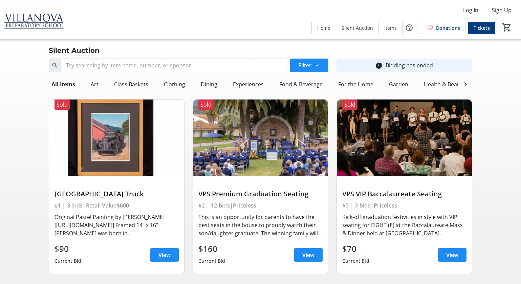 The height and width of the screenshot is (284, 521). I want to click on mat-icon: timer_outline, so click(379, 65).